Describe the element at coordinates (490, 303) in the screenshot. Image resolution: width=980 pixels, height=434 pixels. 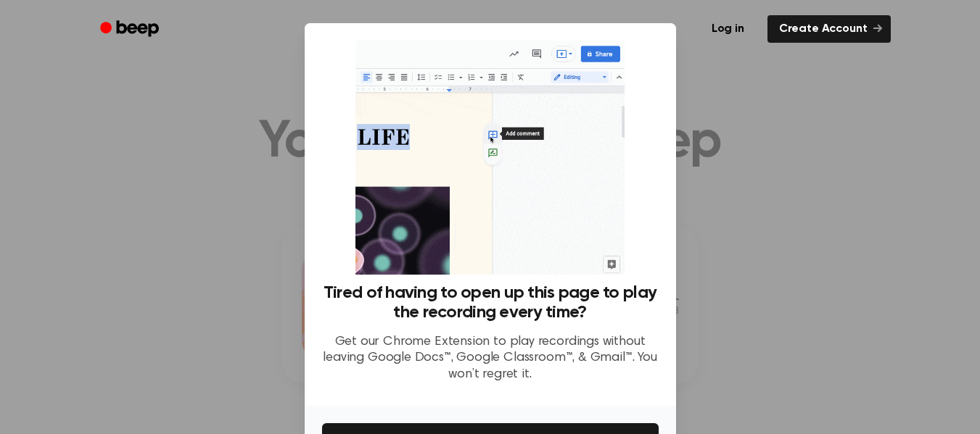
I see `h3: Tired of having to open up this page to play the recording every time?` at that location.